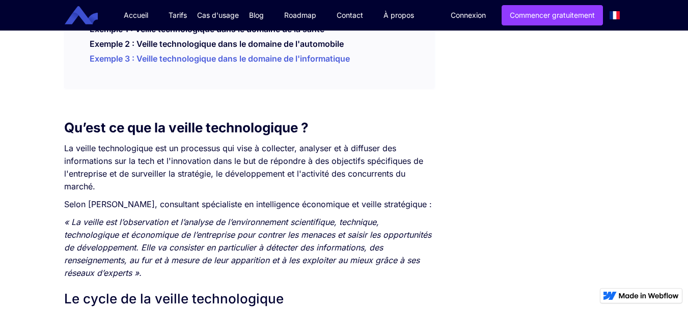 The image size is (688, 309). Describe the element at coordinates (468, 15) in the screenshot. I see `a: Connexion` at that location.